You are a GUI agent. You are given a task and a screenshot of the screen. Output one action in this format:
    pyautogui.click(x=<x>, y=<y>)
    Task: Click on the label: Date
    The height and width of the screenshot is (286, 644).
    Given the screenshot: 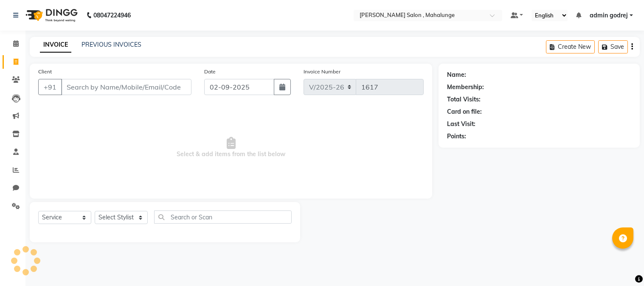 What is the action you would take?
    pyautogui.click(x=210, y=72)
    